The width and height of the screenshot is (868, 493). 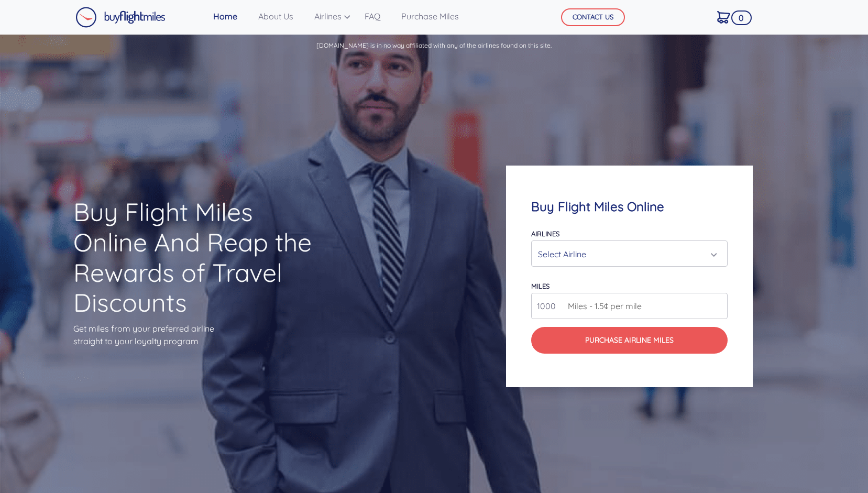 I want to click on label: miles, so click(x=539, y=286).